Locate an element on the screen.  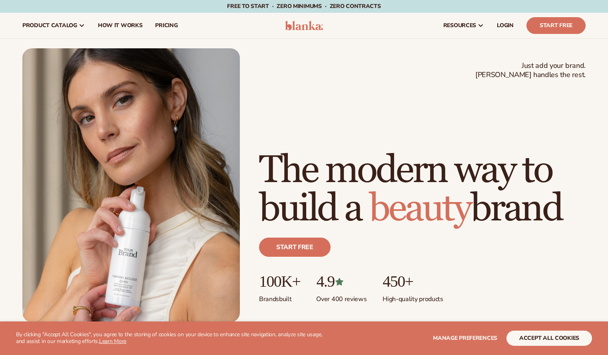
h1: The modern way to build a brand is located at coordinates (422, 190).